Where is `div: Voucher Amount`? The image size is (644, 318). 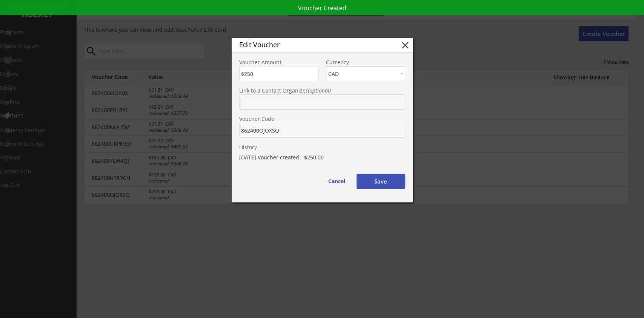 div: Voucher Amount is located at coordinates (279, 63).